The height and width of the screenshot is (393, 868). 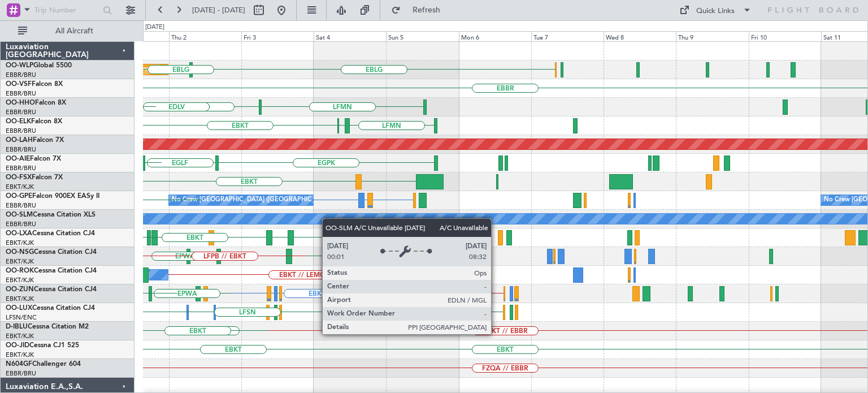 What do you see at coordinates (51, 271) in the screenshot?
I see `a: OO-ROKCessna Citation CJ4` at bounding box center [51, 271].